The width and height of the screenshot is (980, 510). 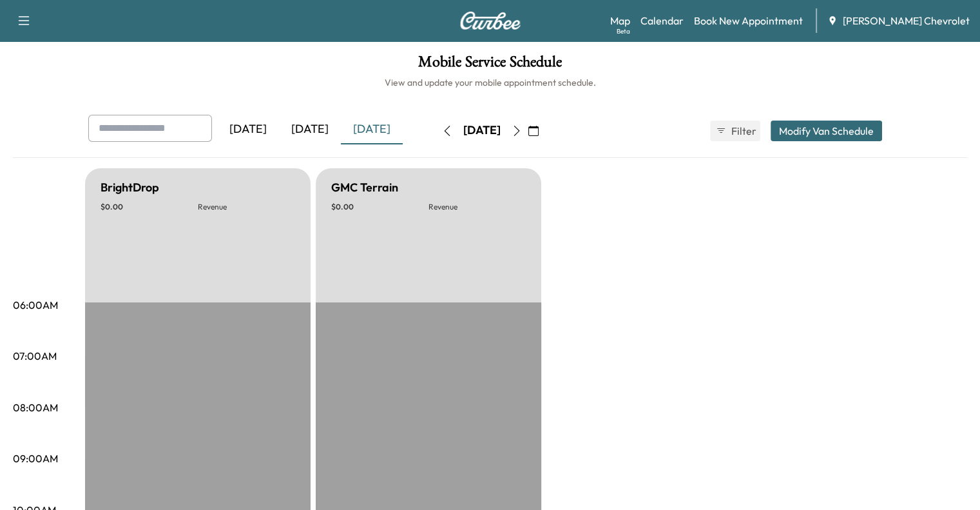 What do you see at coordinates (623, 31) in the screenshot?
I see `div: Beta` at bounding box center [623, 31].